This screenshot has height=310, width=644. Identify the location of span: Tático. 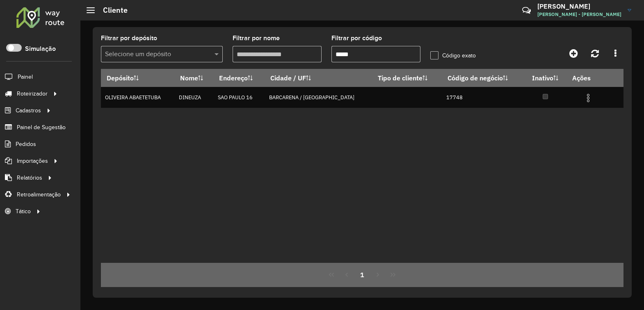
(23, 211).